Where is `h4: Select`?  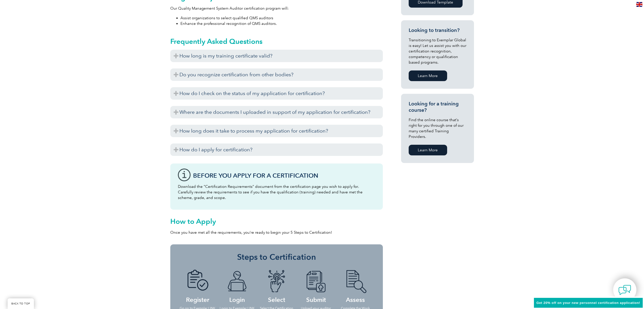 h4: Select is located at coordinates (277, 286).